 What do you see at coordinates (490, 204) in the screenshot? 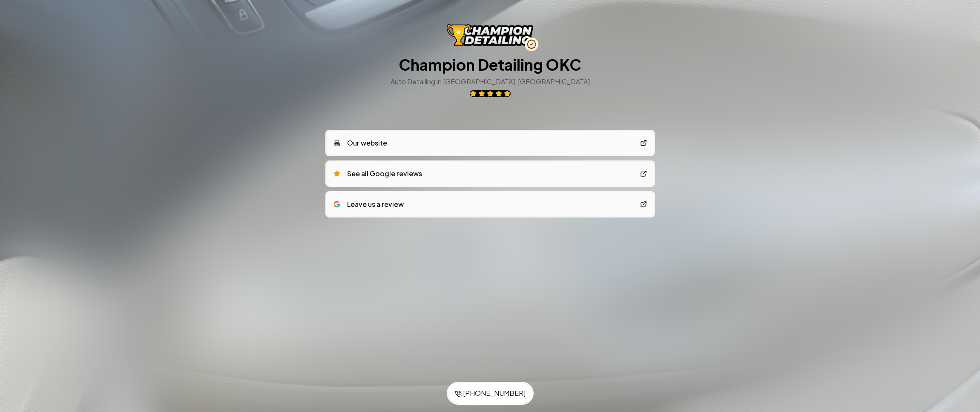
I see `a: google logoLeave us a review` at bounding box center [490, 204].